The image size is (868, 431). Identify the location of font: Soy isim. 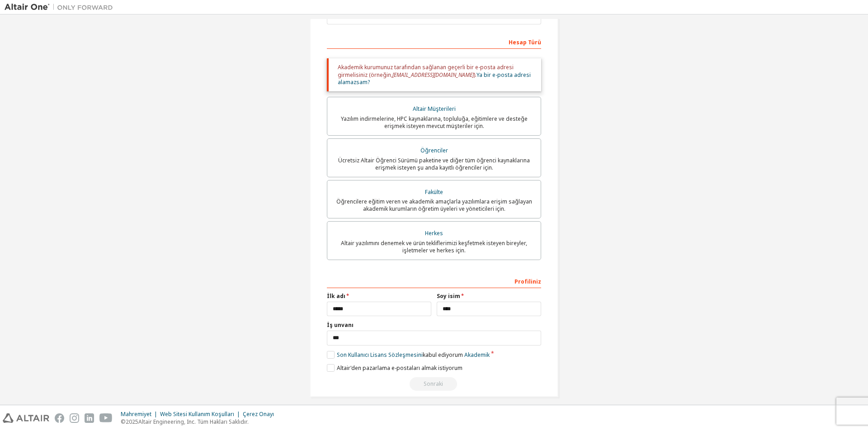
(448, 295).